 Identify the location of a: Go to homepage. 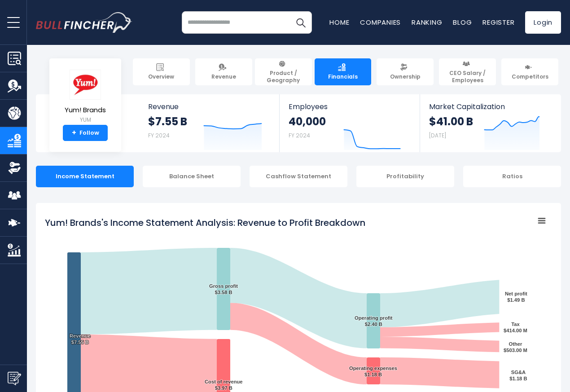
(84, 22).